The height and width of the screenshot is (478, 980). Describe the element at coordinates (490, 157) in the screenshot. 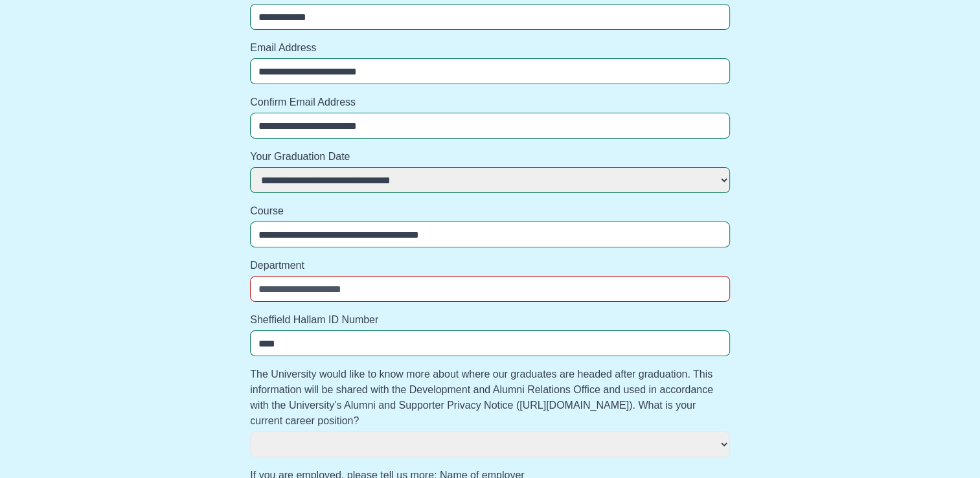

I see `label: Your Graduation Date` at that location.